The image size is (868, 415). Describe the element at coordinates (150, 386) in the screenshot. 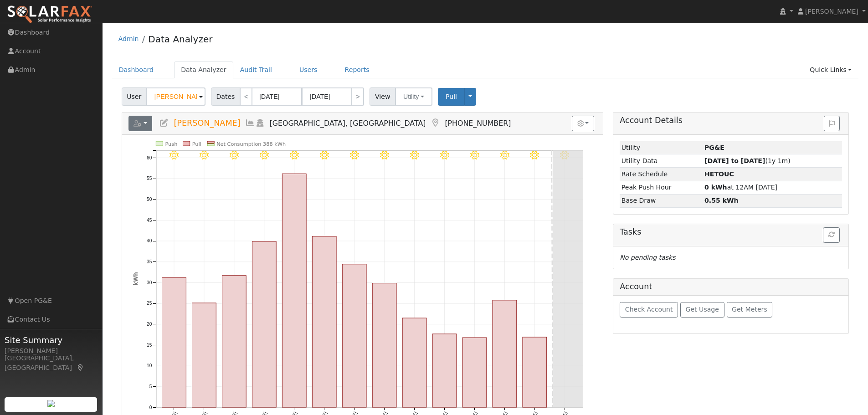

I see `text: 5` at that location.